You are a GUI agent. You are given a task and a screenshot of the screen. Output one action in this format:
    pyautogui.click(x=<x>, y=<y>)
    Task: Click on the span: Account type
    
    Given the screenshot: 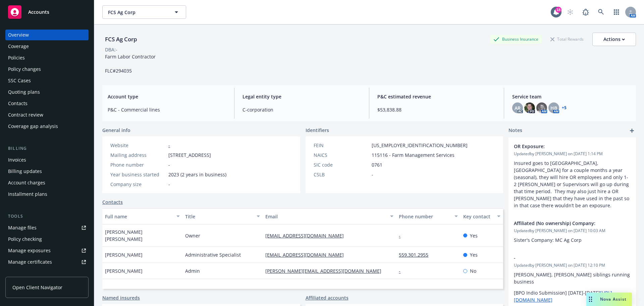 What is the action you would take?
    pyautogui.click(x=167, y=96)
    